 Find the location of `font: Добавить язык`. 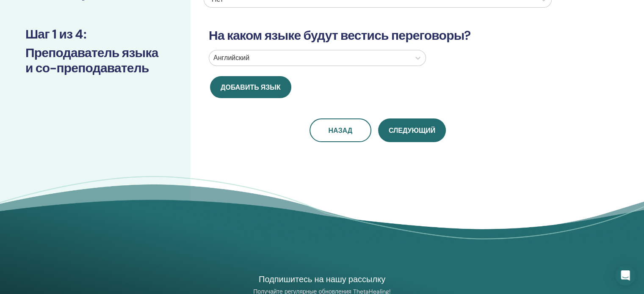

font: Добавить язык is located at coordinates (251, 87).